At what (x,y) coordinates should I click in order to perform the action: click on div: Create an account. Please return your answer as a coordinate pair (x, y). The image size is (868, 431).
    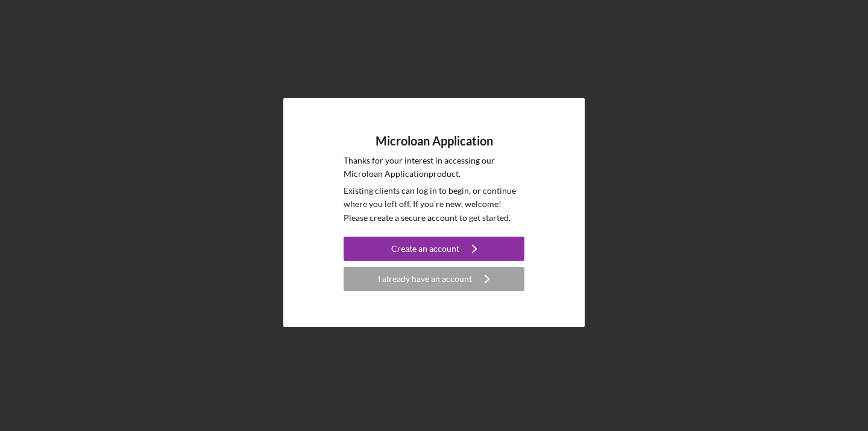
    Looking at the image, I should click on (425, 249).